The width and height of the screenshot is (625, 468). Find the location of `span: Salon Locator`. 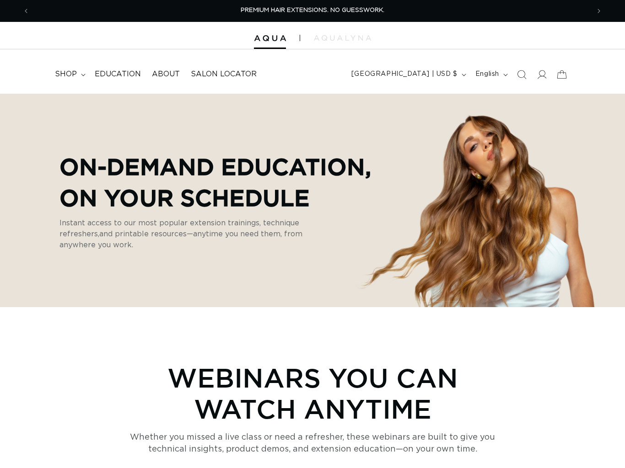

span: Salon Locator is located at coordinates (224, 74).